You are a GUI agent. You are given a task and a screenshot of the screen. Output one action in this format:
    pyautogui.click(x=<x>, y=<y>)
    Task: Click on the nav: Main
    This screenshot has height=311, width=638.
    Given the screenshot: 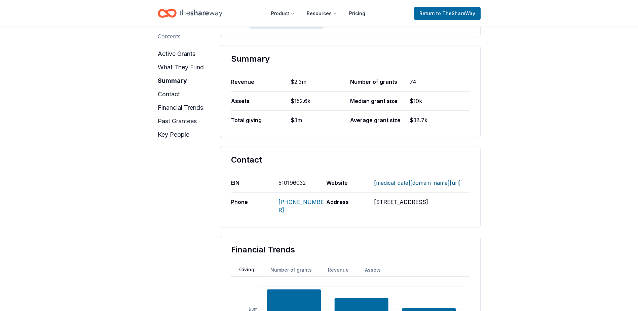 What is the action you would take?
    pyautogui.click(x=318, y=13)
    